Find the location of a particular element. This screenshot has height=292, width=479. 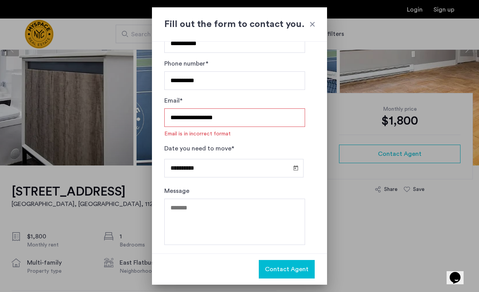

span: Contact Agent is located at coordinates (286, 269).